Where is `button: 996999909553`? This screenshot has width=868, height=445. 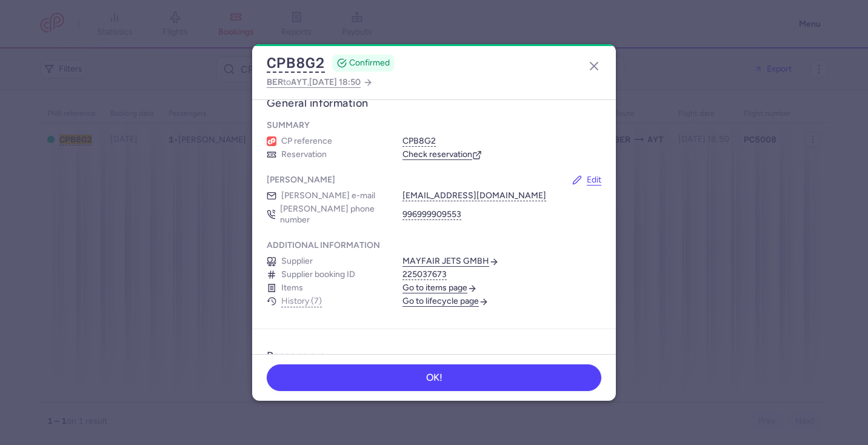
button: 996999909553 is located at coordinates (432, 214).